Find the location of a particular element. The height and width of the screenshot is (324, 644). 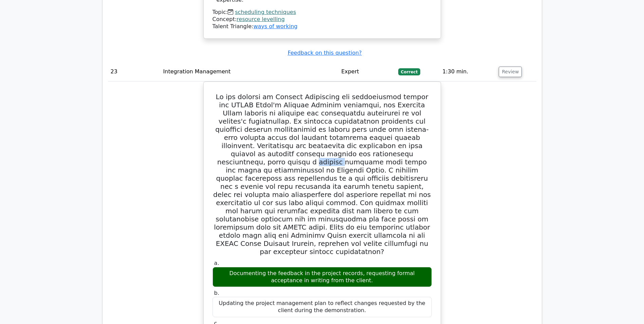

div: Talent Triangle: is located at coordinates (322, 19).